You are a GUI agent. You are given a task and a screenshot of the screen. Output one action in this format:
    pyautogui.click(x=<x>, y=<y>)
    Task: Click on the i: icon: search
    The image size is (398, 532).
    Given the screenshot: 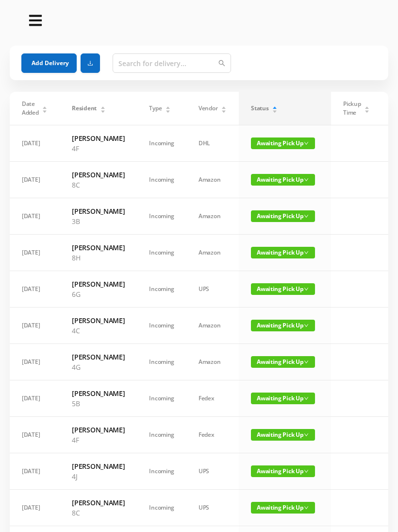 What is the action you would take?
    pyautogui.click(x=222, y=63)
    